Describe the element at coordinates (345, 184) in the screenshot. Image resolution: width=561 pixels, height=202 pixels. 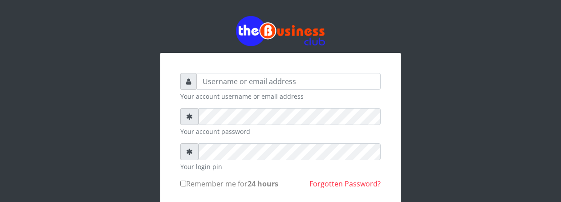
I see `a: Forgotten Password?` at that location.